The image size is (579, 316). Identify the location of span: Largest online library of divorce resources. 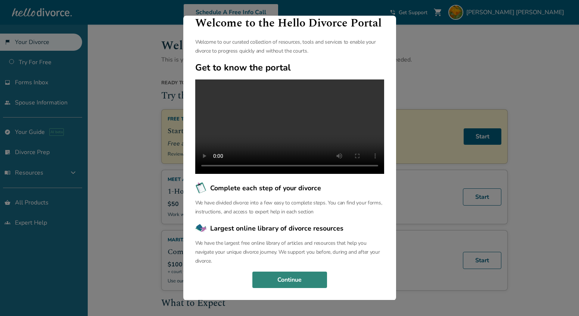
(277, 228).